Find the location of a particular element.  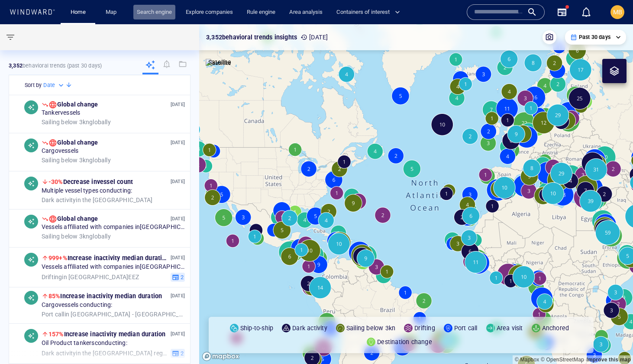

p: Area visit is located at coordinates (510, 328).